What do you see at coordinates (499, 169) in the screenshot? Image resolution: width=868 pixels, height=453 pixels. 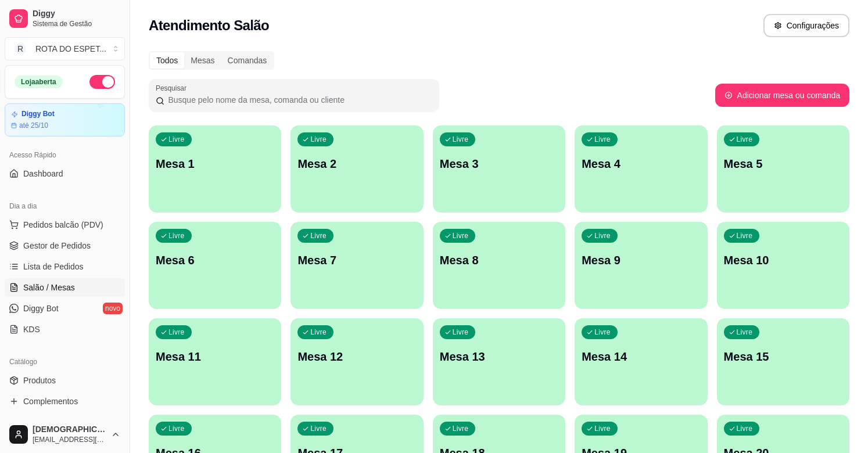 I see `button: LivreMesa 3` at bounding box center [499, 169].